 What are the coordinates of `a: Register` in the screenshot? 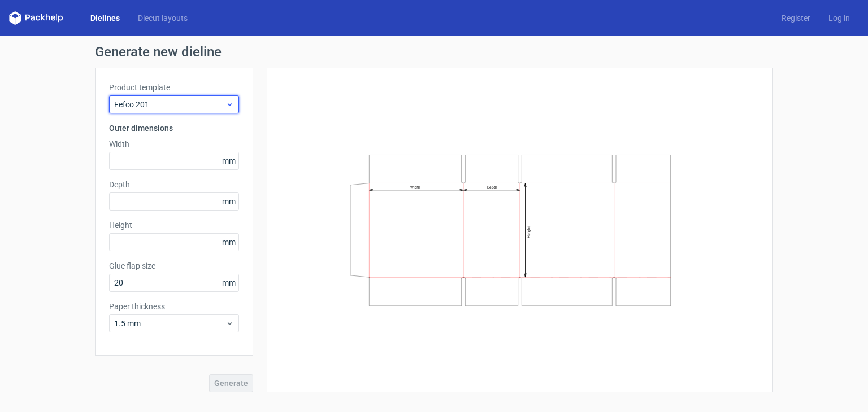 It's located at (796, 18).